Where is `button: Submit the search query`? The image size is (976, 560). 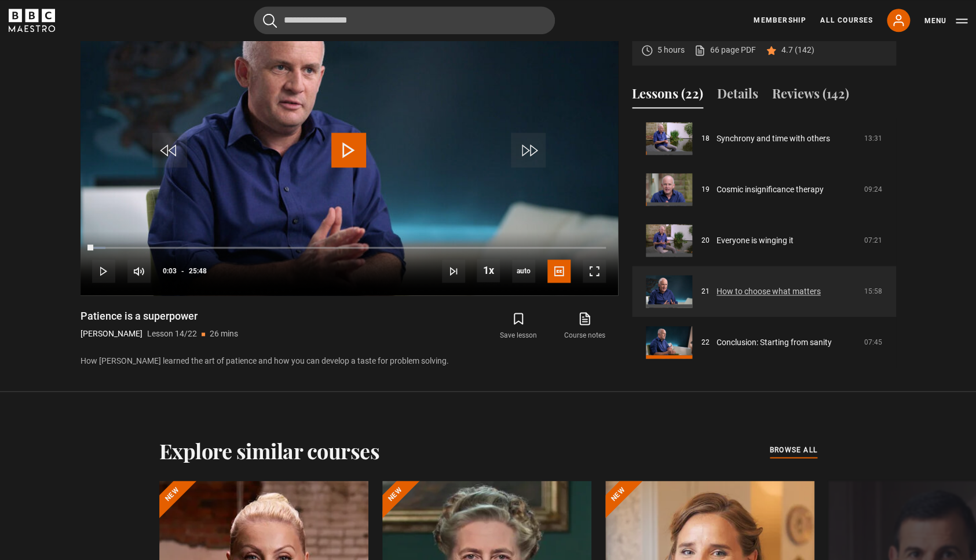
button: Submit the search query is located at coordinates (270, 20).